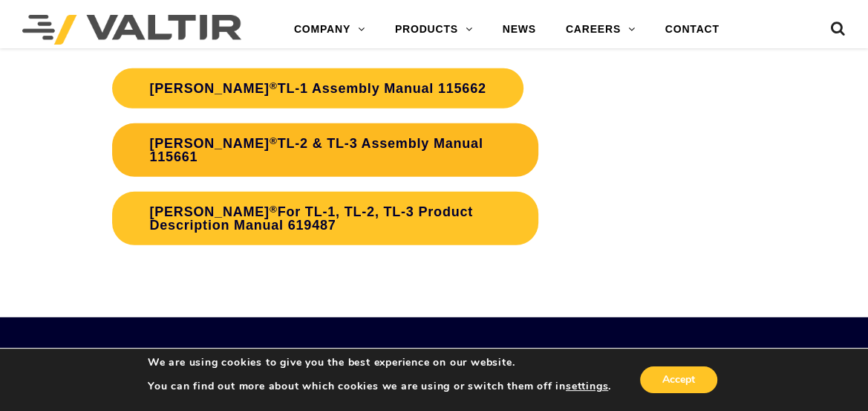 This screenshot has width=868, height=411. I want to click on p: We are using cookies to give you the best experience on our website., so click(380, 362).